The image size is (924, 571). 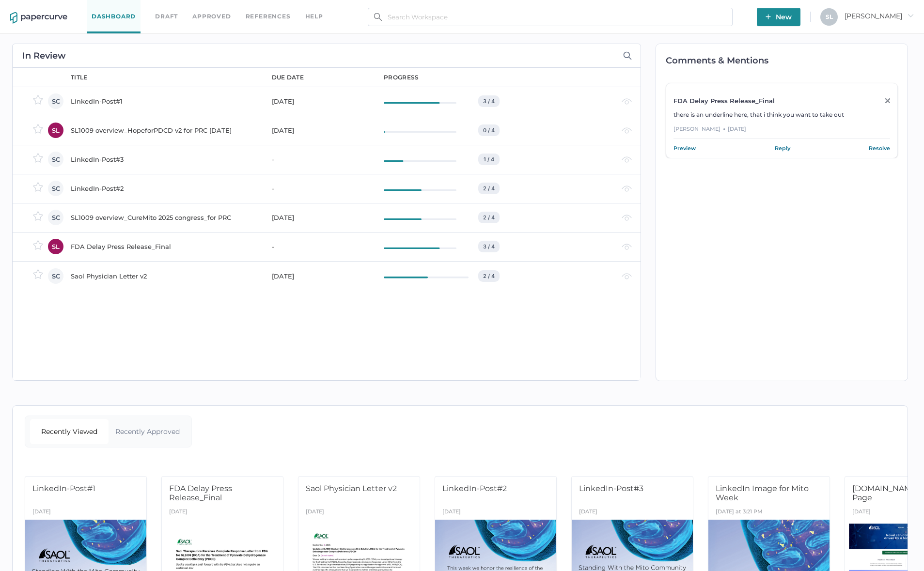 I want to click on img: search-icon-expand.c6106642.svg, so click(x=628, y=55).